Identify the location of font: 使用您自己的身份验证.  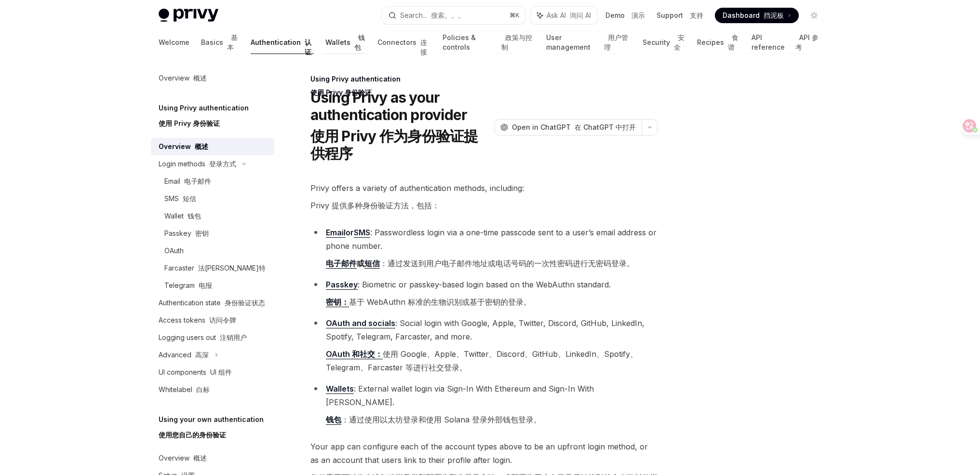
(192, 434).